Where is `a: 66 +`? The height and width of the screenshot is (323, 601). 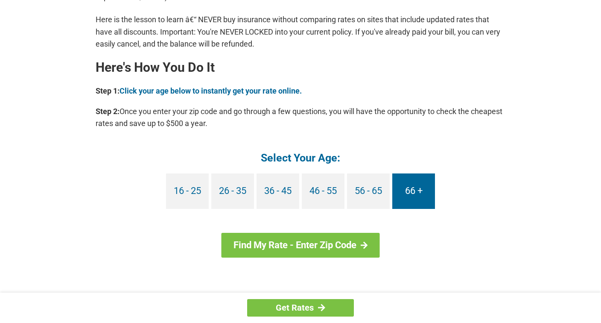 a: 66 + is located at coordinates (413, 191).